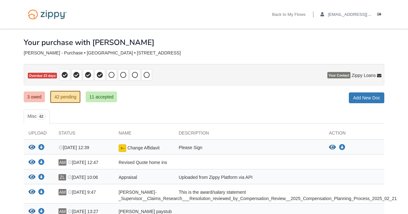 Image resolution: width=408 pixels, height=214 pixels. I want to click on span: Zippy Loans, so click(364, 75).